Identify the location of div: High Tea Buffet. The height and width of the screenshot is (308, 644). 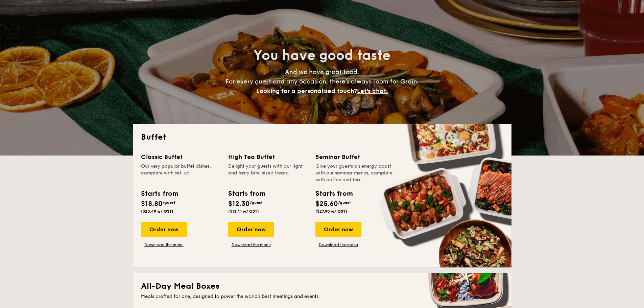
(268, 157).